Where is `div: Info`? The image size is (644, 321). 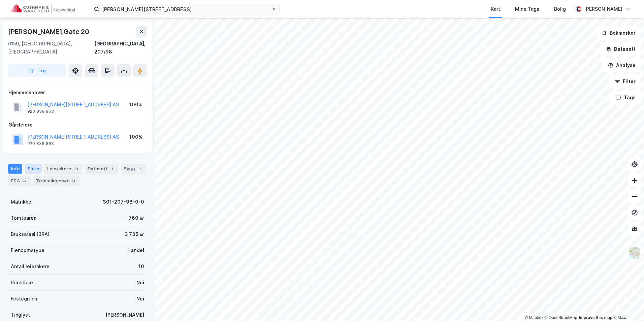 div: Info is located at coordinates (15, 169).